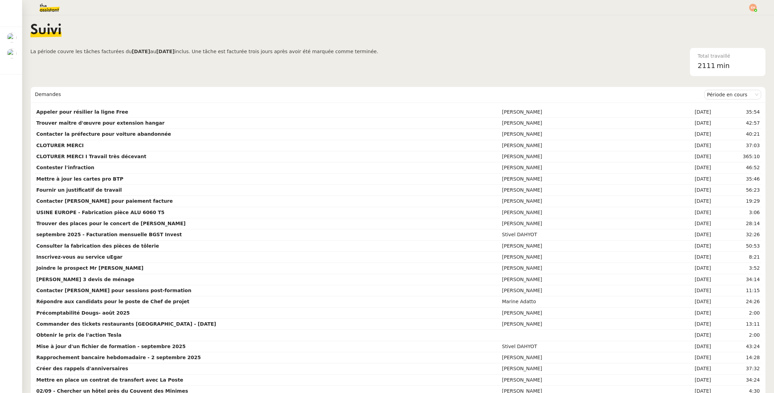 This screenshot has width=774, height=393. I want to click on div: Demandes, so click(369, 95).